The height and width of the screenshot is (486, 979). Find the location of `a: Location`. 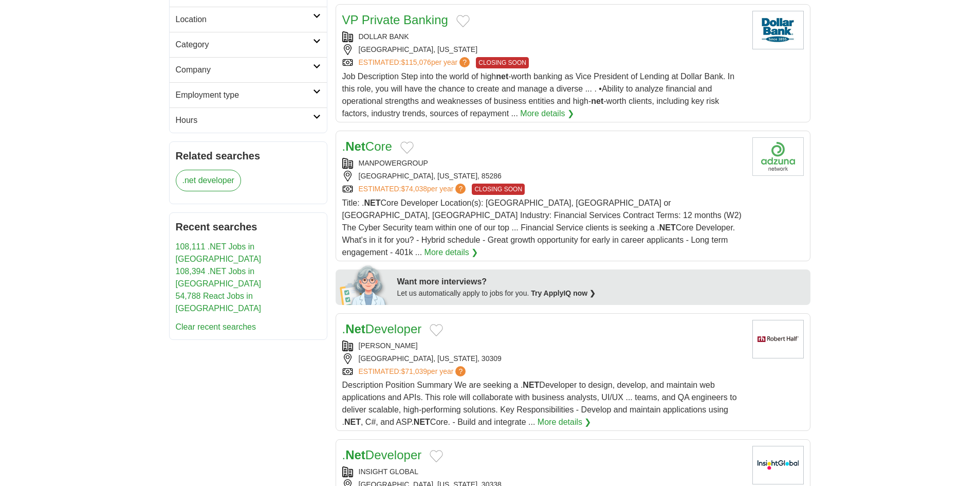

a: Location is located at coordinates (248, 19).